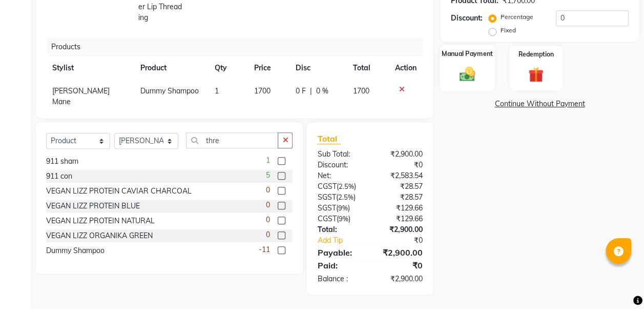 The height and width of the screenshot is (309, 644). What do you see at coordinates (322, 91) in the screenshot?
I see `span: 0 %` at bounding box center [322, 91].